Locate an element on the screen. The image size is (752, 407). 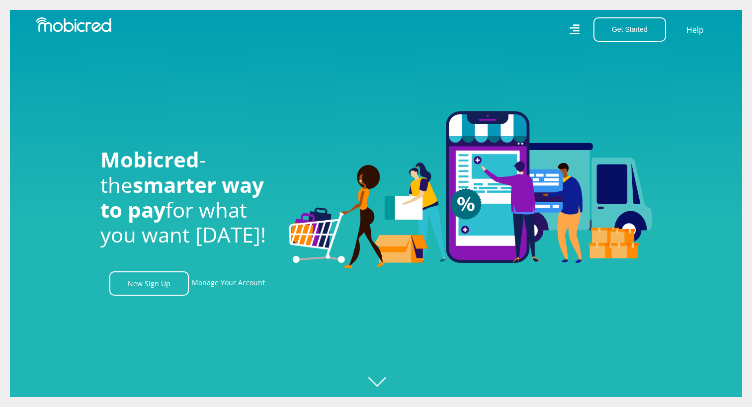
a: New Sign Up is located at coordinates (149, 283).